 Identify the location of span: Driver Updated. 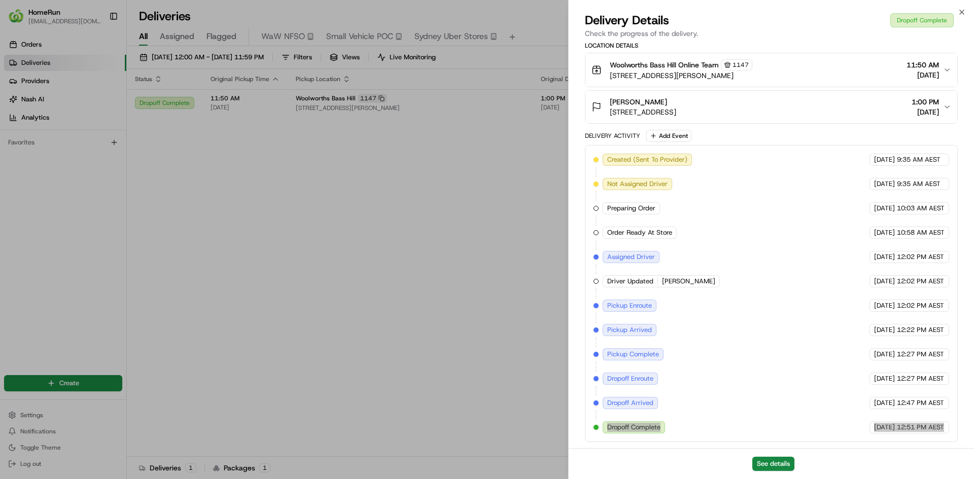
(630, 282).